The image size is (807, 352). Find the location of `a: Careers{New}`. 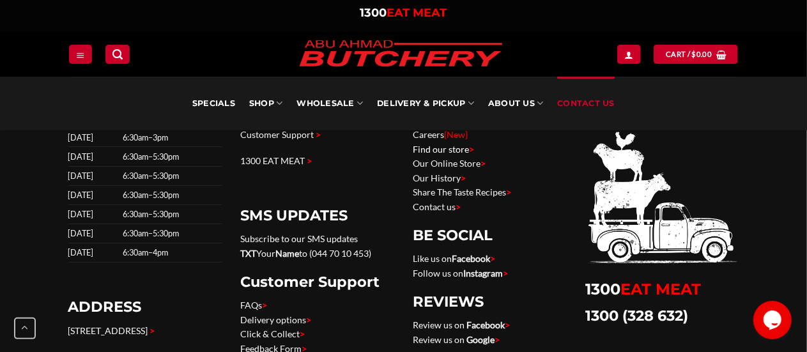

a: Careers{New} is located at coordinates (441, 134).